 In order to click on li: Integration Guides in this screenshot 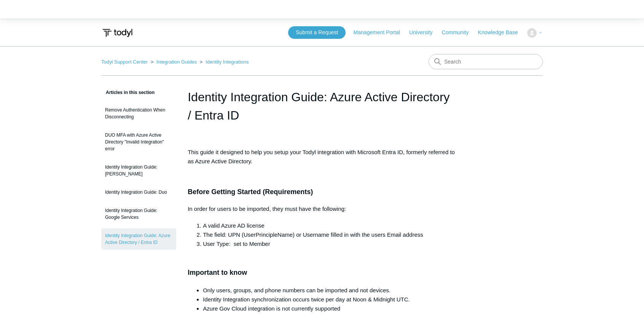, I will do `click(174, 62)`.